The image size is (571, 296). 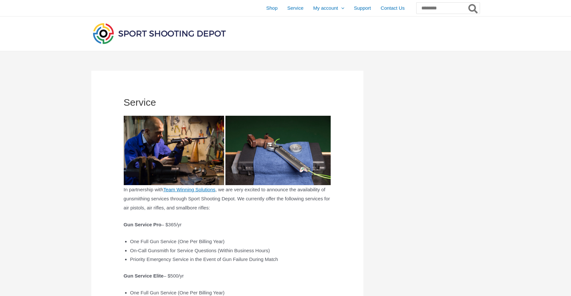 I want to click on li: Priority Emergency Service in the Event of Gun Failure During Match, so click(x=231, y=259).